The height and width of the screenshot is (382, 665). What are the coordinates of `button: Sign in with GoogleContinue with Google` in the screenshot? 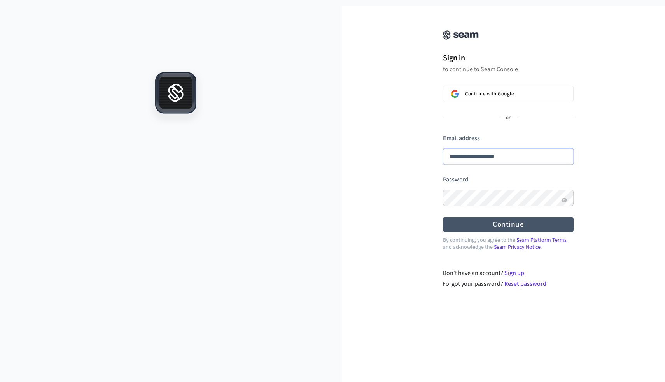 It's located at (509, 94).